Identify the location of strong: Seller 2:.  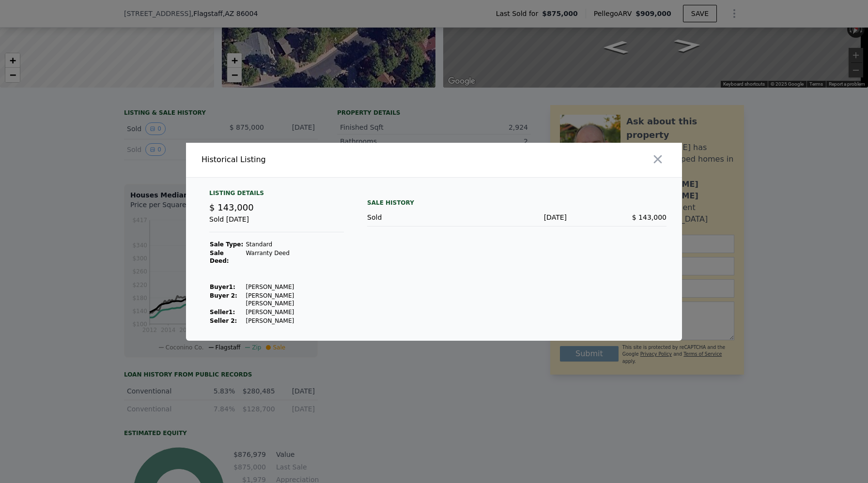
(223, 321).